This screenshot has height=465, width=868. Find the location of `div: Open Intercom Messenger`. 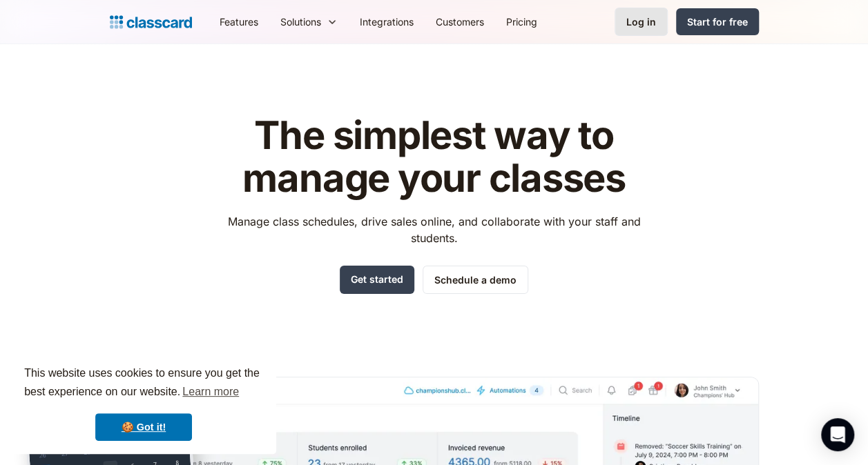

div: Open Intercom Messenger is located at coordinates (837, 435).